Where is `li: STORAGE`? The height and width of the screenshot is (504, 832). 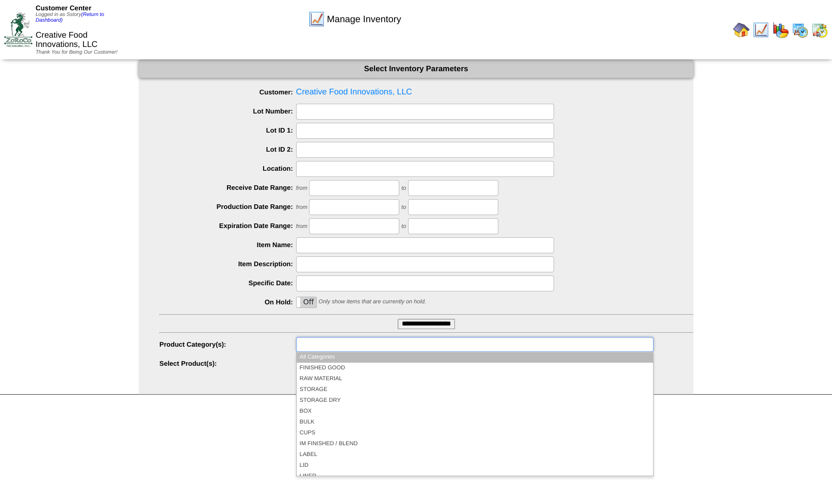
li: STORAGE is located at coordinates (475, 389).